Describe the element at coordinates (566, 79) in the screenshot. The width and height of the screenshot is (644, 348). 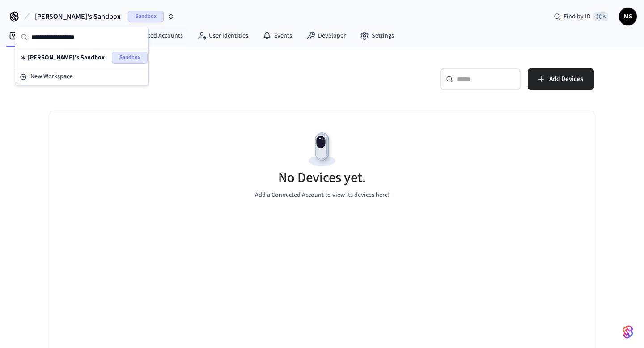
I see `span: Add Devices` at that location.